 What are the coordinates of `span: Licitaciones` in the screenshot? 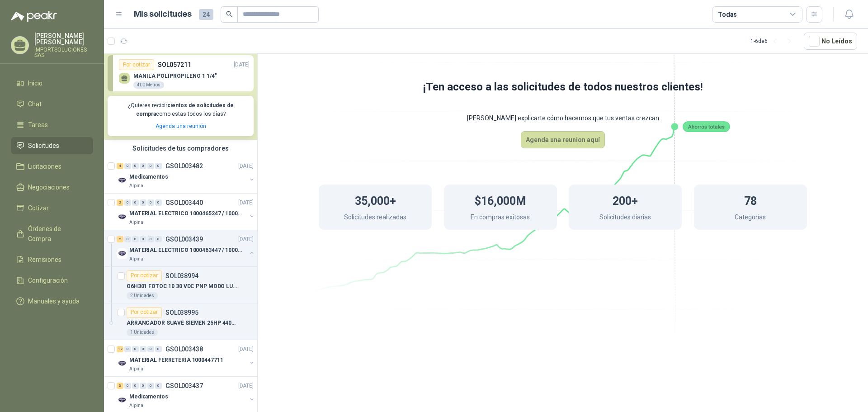 It's located at (44, 167).